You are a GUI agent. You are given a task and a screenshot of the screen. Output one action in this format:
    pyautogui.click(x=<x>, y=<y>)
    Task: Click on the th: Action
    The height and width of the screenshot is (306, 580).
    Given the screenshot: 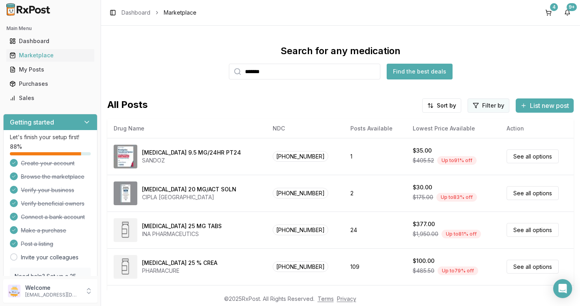 What is the action you would take?
    pyautogui.click(x=537, y=128)
    